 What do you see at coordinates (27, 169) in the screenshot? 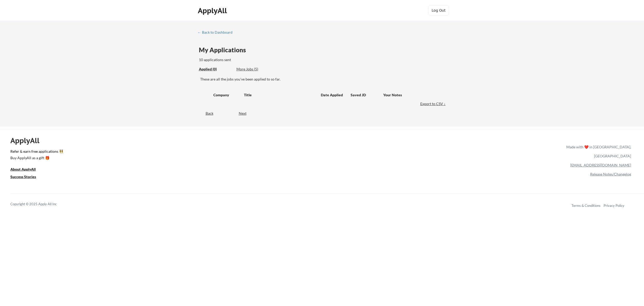
I see `a: About ApplyAll` at bounding box center [27, 169].